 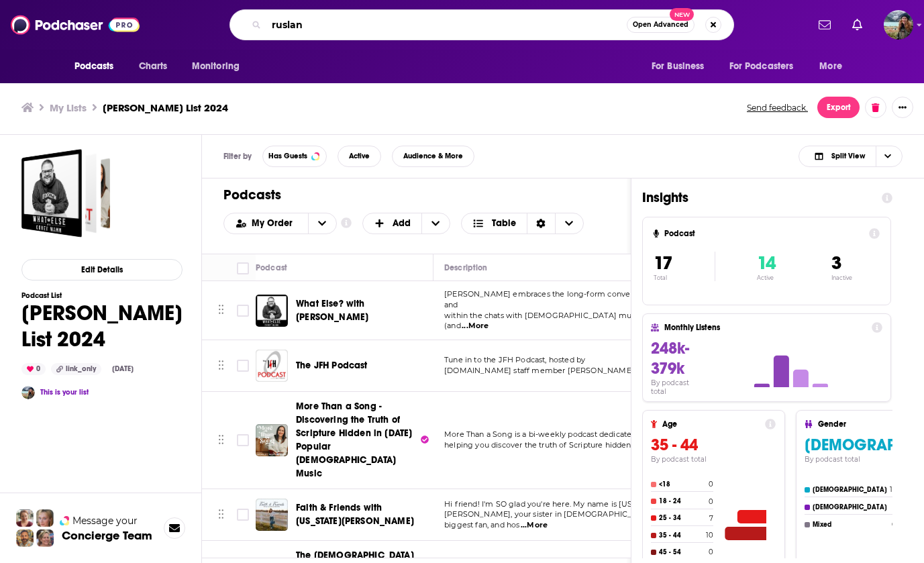 I want to click on h3: 35 - 44, so click(x=713, y=445).